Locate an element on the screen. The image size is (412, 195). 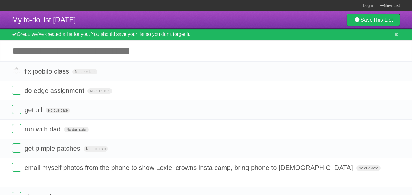
span: get oil is located at coordinates (34, 110).